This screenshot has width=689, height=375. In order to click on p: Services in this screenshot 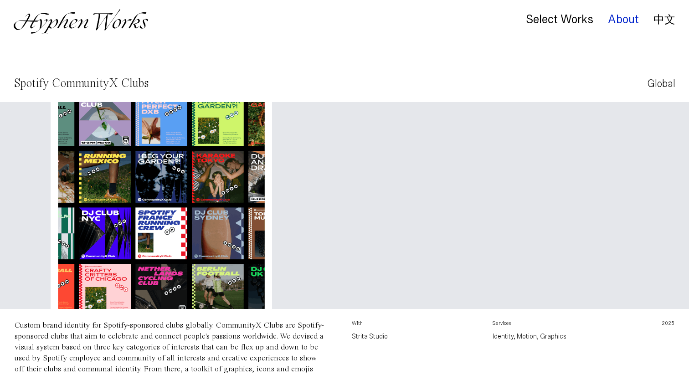, I will do `click(556, 326)`.